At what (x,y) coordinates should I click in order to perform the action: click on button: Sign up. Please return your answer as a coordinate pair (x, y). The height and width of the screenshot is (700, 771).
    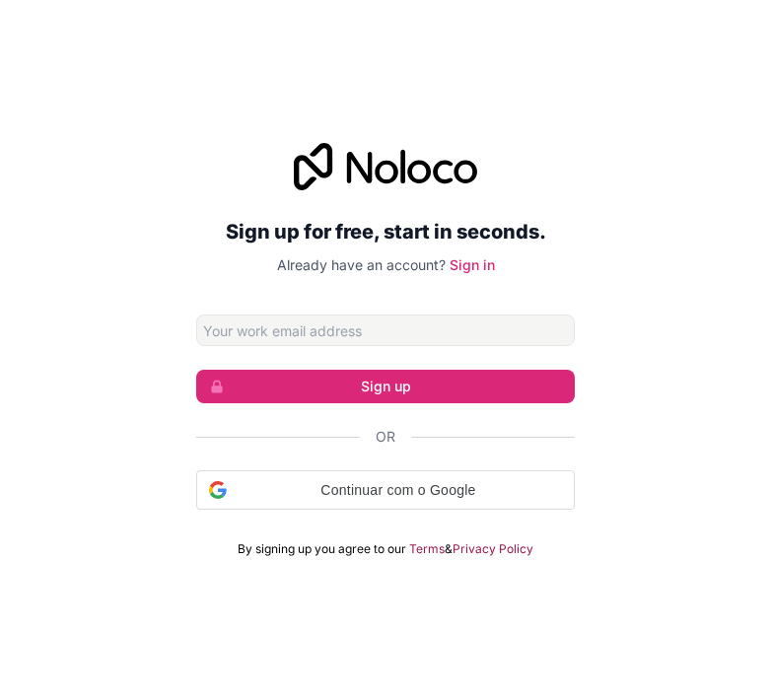
    Looking at the image, I should click on (386, 387).